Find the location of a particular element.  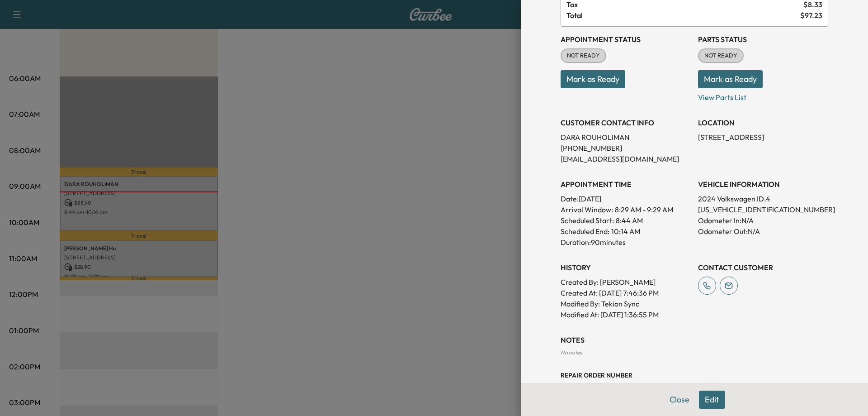

button: Edit is located at coordinates (712, 399).